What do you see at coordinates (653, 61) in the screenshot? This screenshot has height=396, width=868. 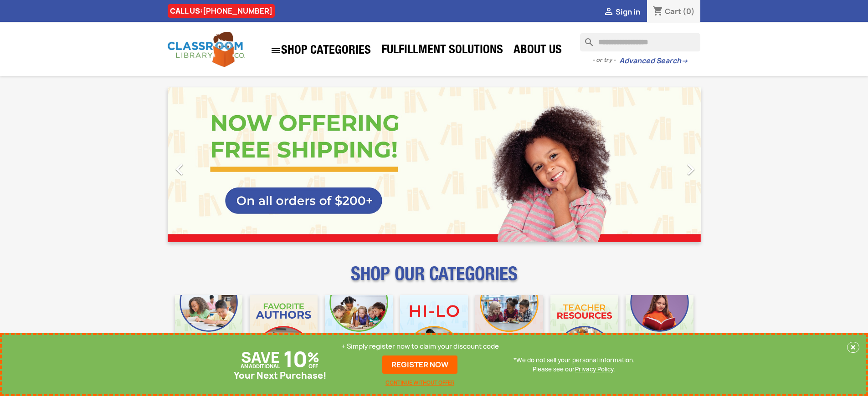 I see `a: Advanced Search→` at bounding box center [653, 61].